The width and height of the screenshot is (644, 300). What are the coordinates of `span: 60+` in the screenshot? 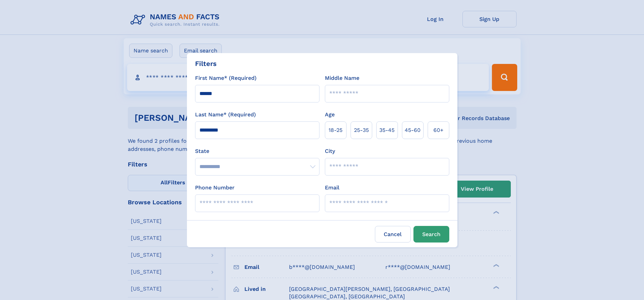 It's located at (439, 130).